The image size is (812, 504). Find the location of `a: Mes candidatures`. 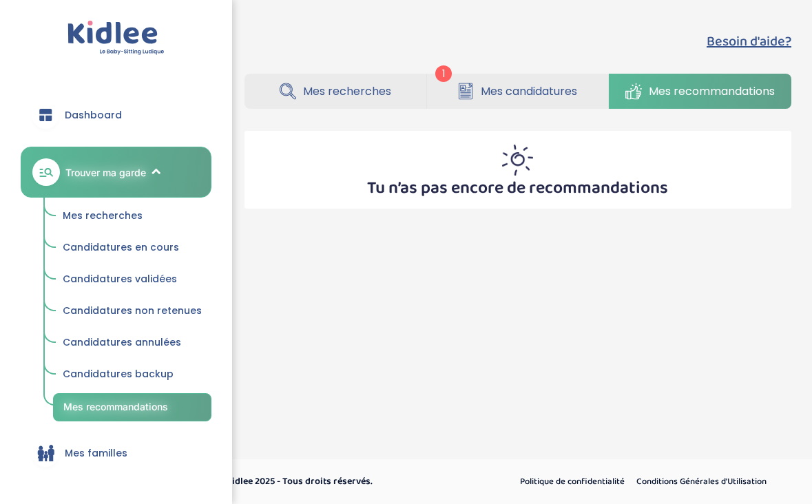

a: Mes candidatures is located at coordinates (518, 91).